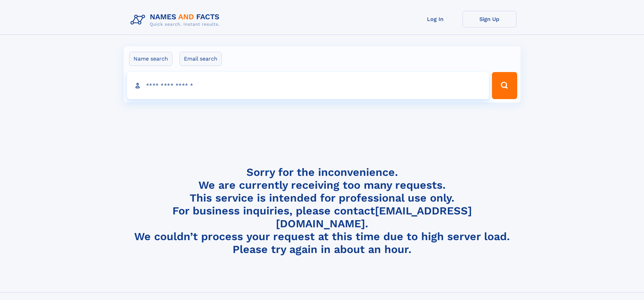 The image size is (644, 300). What do you see at coordinates (504, 86) in the screenshot?
I see `button: Search Button` at bounding box center [504, 86].